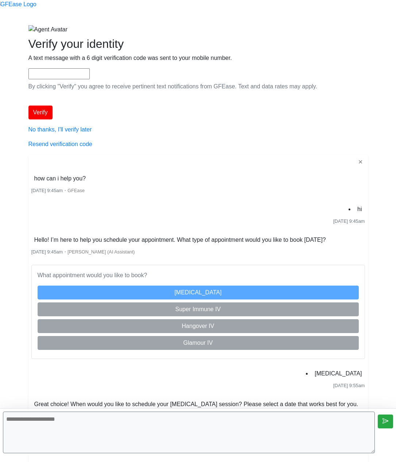 This screenshot has width=396, height=462. What do you see at coordinates (60, 179) in the screenshot?
I see `li: how can i help you?` at bounding box center [60, 179].